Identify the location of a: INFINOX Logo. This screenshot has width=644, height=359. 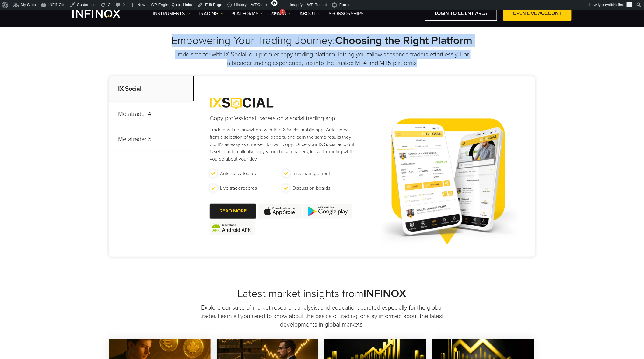
(103, 14).